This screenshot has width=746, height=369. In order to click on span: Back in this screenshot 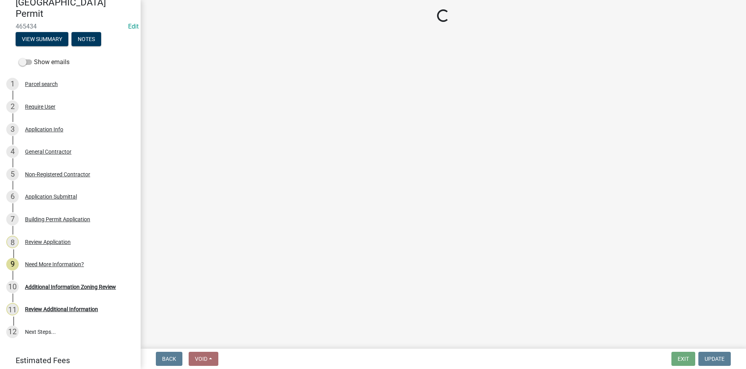, I will do `click(169, 359)`.